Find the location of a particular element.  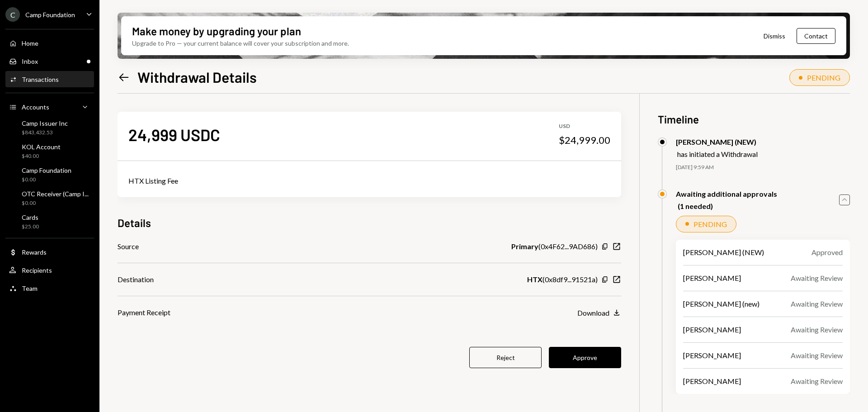

button: Approve is located at coordinates (585, 357).